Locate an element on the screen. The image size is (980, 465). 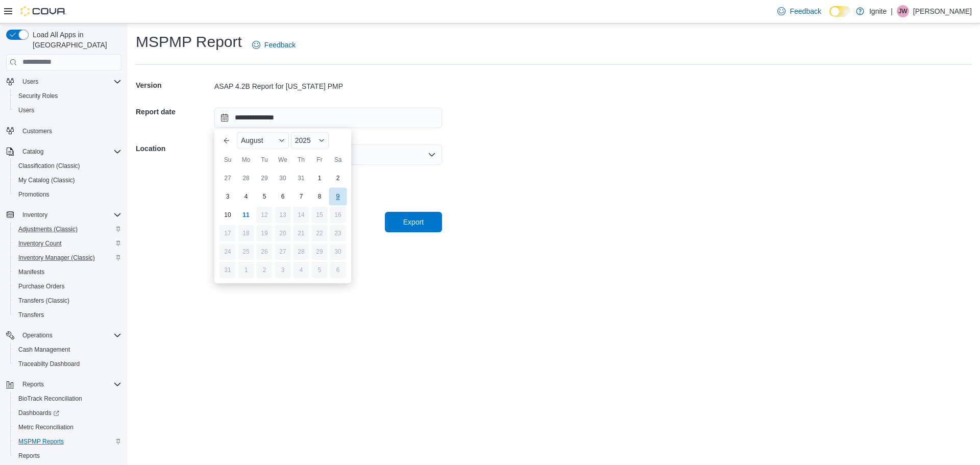
button: Catalog is located at coordinates (33, 152).